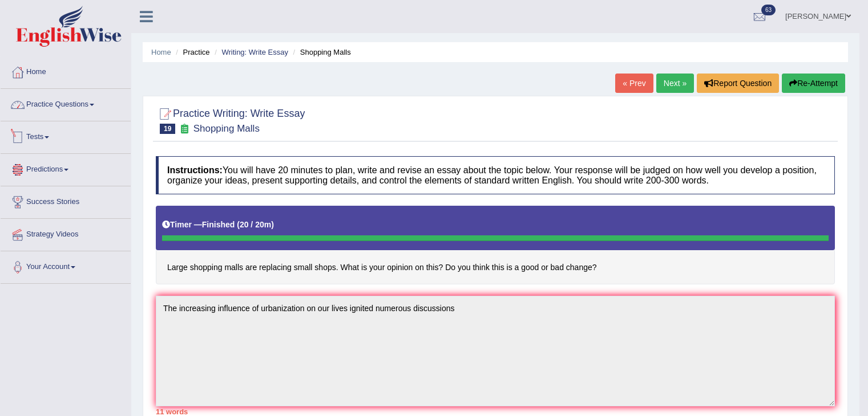 The width and height of the screenshot is (868, 416). Describe the element at coordinates (195, 170) in the screenshot. I see `b: Instructions:` at that location.